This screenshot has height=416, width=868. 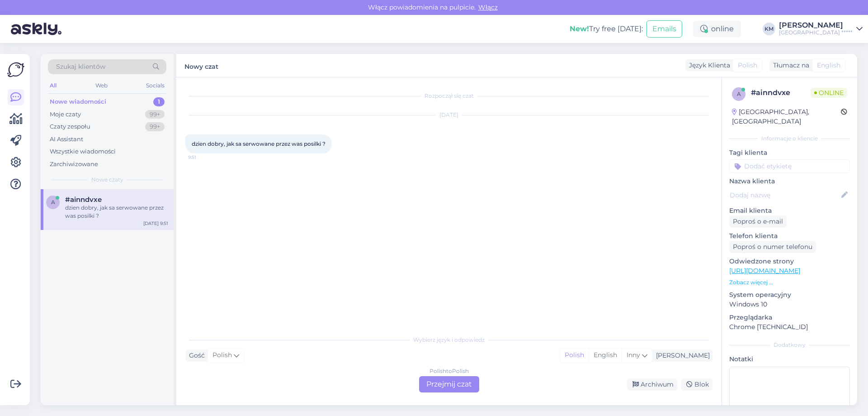 I want to click on span: #ainndvxe, so click(x=83, y=200).